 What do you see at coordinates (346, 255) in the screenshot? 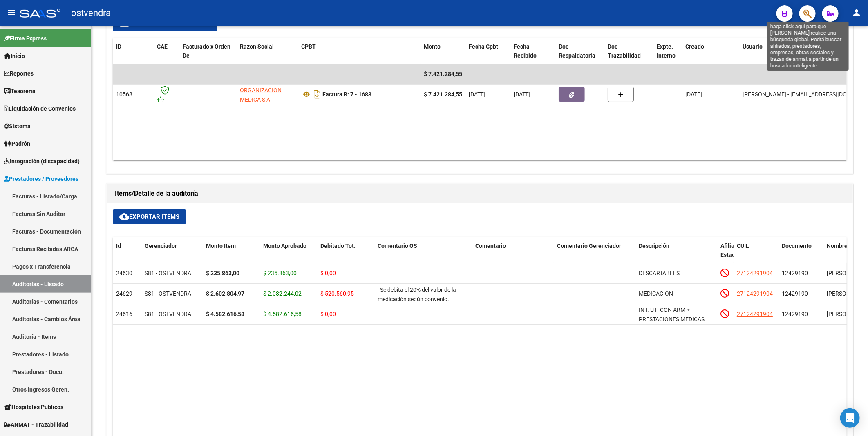
I see `datatable-header-cell: Debitado Tot.` at bounding box center [346, 255].